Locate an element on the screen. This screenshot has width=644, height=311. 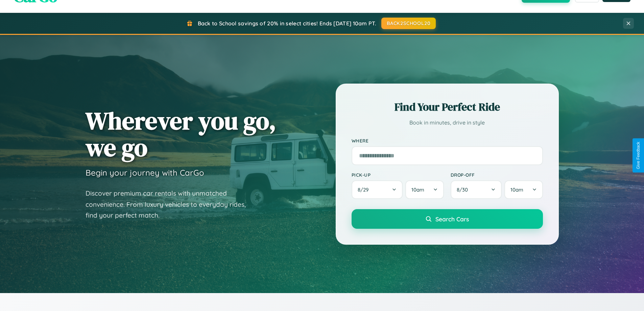
button: 8/30 is located at coordinates (476, 190).